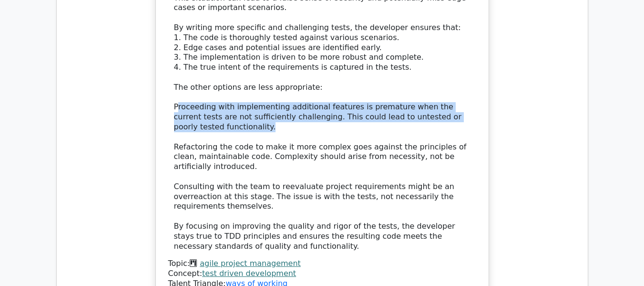 This screenshot has height=286, width=644. What do you see at coordinates (322, 274) in the screenshot?
I see `div: Concept:` at bounding box center [322, 274].